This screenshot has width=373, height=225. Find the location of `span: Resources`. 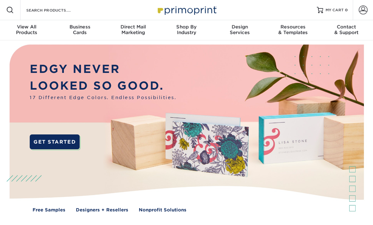

span: Resources is located at coordinates (293, 27).